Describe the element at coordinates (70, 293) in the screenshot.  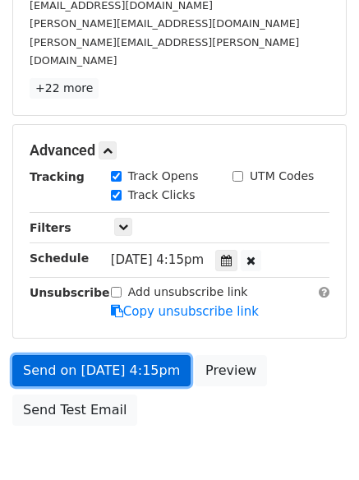
I see `strong: Unsubscribe` at that location.